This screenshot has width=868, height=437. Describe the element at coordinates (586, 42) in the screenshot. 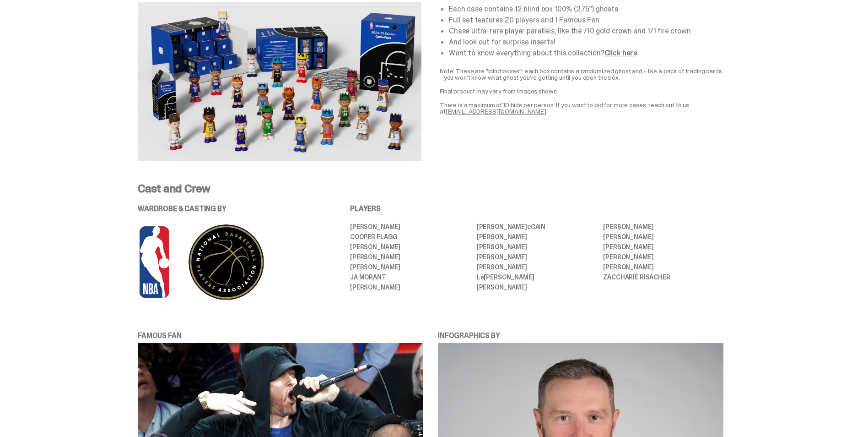

I see `li: And look out for surprise inserts!` at that location.